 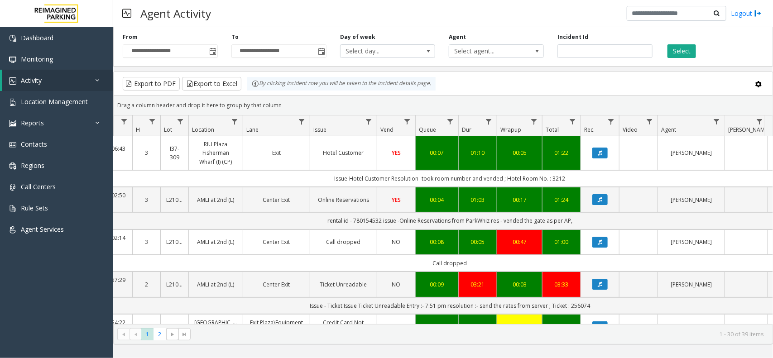 I want to click on a: R21-1, so click(x=174, y=326).